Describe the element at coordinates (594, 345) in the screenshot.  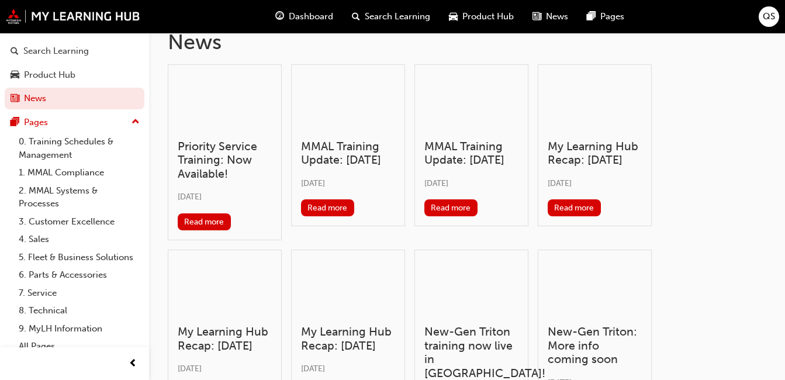
I see `h3: New-Gen Triton: More info coming soon` at that location.